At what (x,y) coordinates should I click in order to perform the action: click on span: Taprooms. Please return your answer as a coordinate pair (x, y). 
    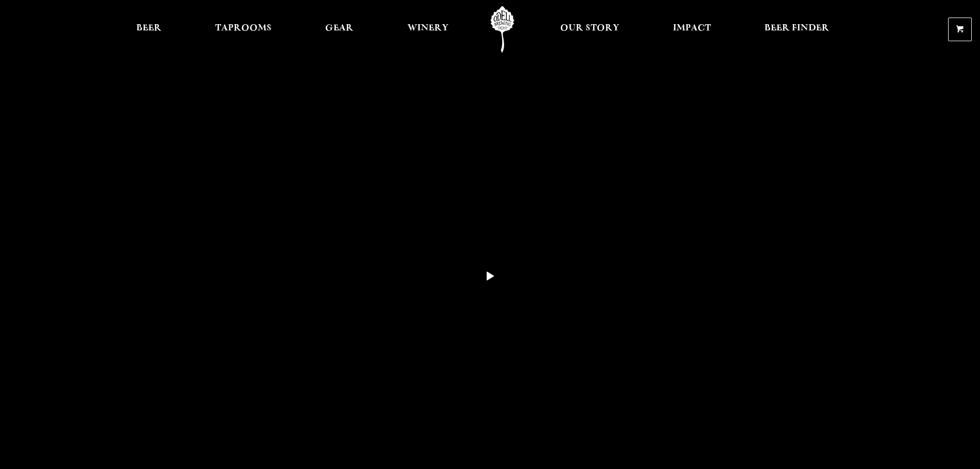
    Looking at the image, I should click on (243, 28).